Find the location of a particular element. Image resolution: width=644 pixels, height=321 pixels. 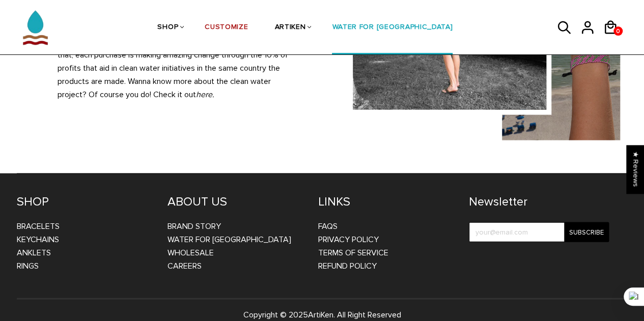

a: SHOP is located at coordinates (167, 28).